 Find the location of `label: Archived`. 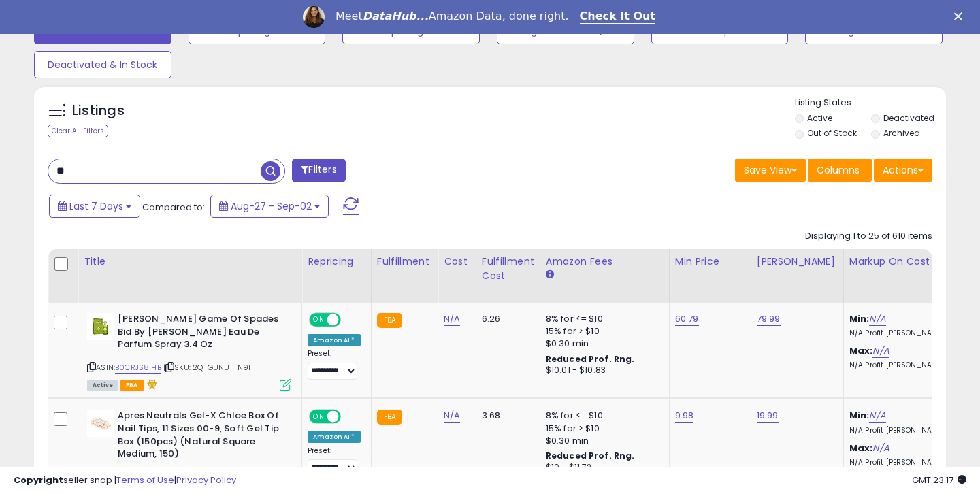

label: Archived is located at coordinates (901, 133).